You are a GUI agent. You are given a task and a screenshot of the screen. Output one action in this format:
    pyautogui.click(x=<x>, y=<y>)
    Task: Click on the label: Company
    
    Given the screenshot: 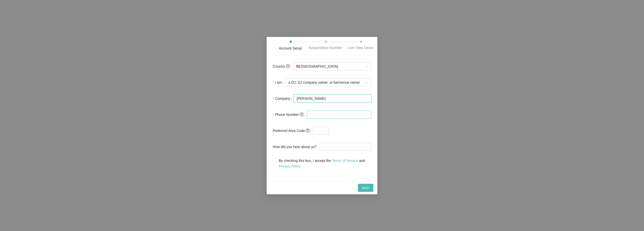 What is the action you would take?
    pyautogui.click(x=283, y=98)
    